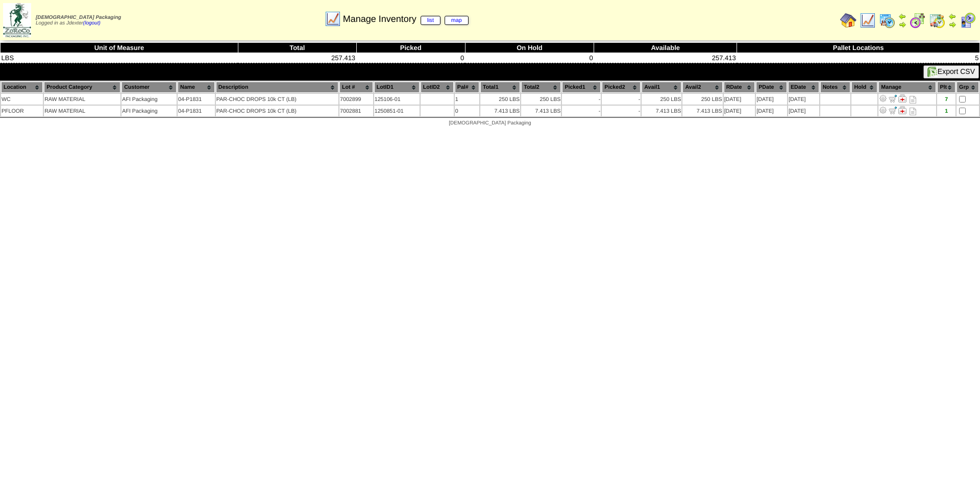  Describe the element at coordinates (356, 99) in the screenshot. I see `td: 7002899` at that location.